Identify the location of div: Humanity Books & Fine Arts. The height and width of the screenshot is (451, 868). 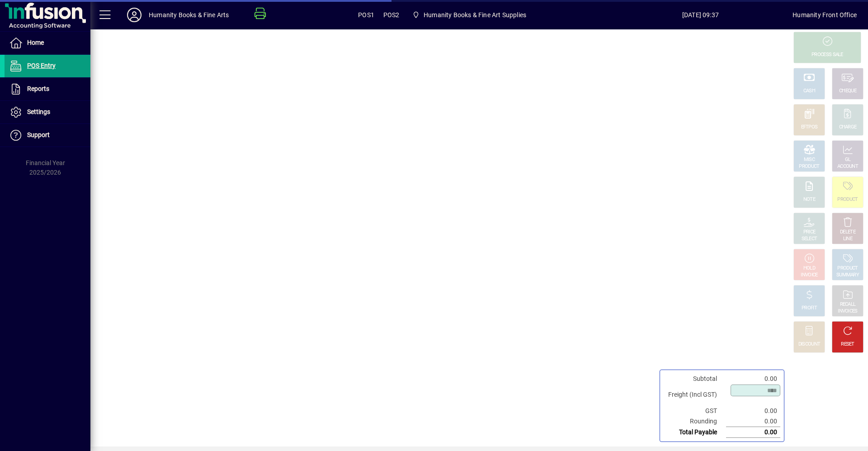
(189, 15).